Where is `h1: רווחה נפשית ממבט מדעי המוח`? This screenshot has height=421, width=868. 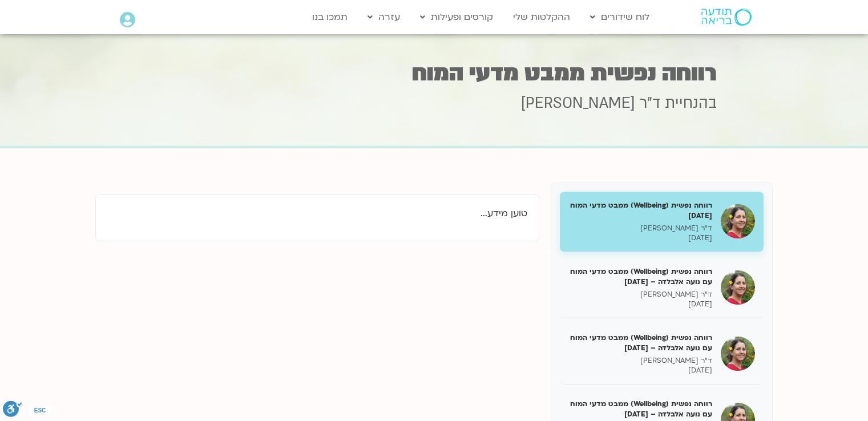
h1: רווחה נפשית ממבט מדעי המוח is located at coordinates (434, 73).